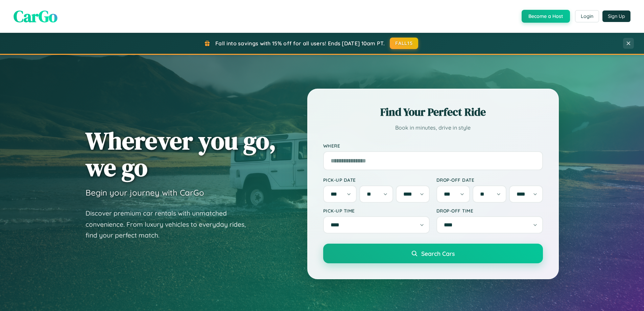 The height and width of the screenshot is (311, 644). What do you see at coordinates (433, 253) in the screenshot?
I see `button: Search Cars` at bounding box center [433, 253].